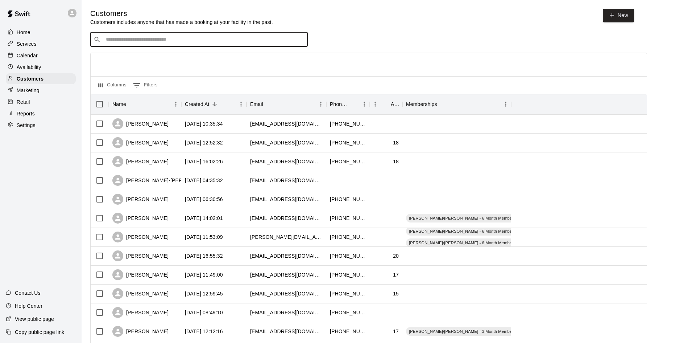  Describe the element at coordinates (26, 114) in the screenshot. I see `p: Reports` at that location.